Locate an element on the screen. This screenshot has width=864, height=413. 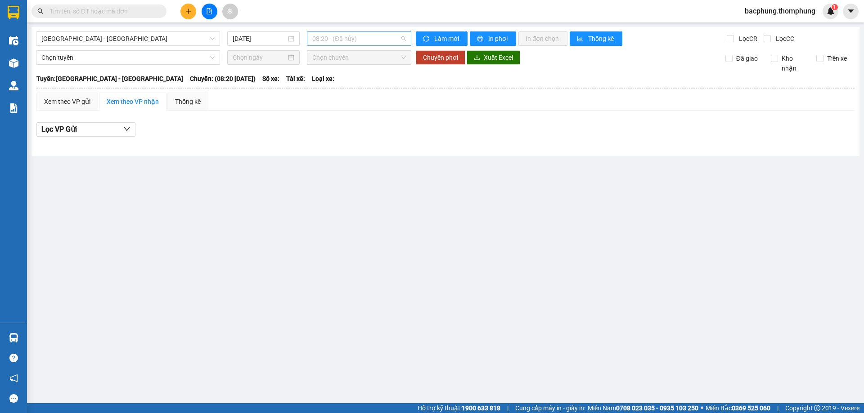
button: aim is located at coordinates (230, 11).